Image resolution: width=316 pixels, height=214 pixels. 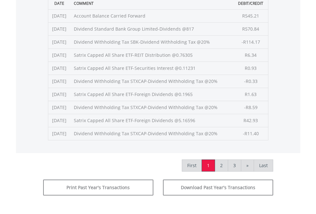 I want to click on span: R0.93, so click(x=251, y=68).